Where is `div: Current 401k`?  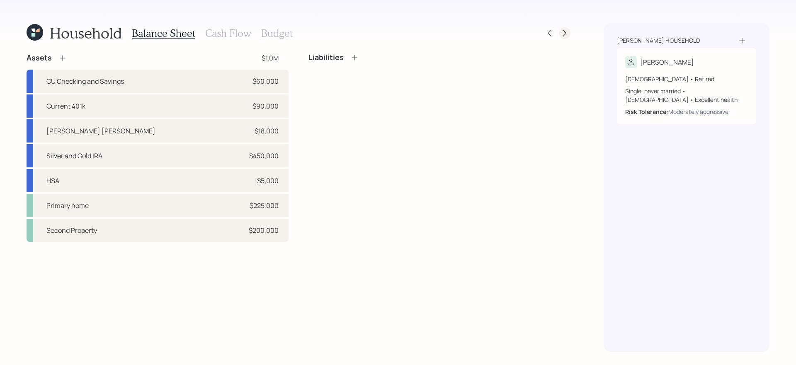
div: Current 401k is located at coordinates (66, 106).